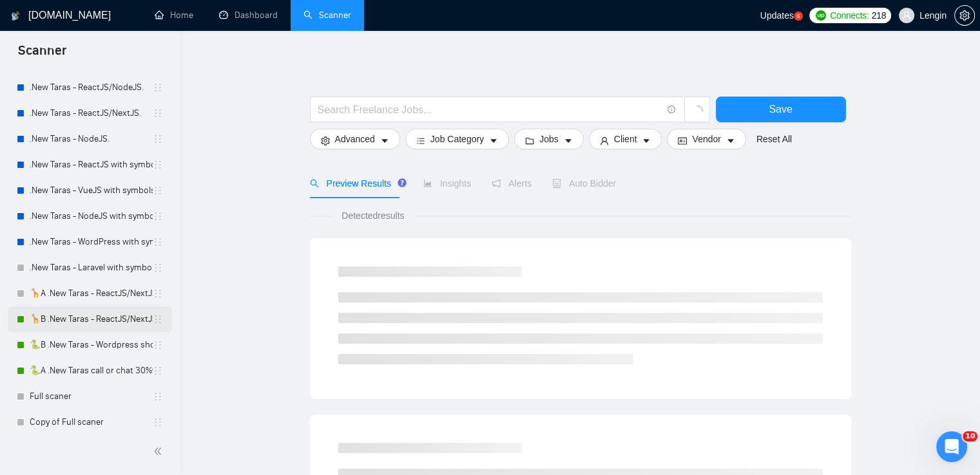  Describe the element at coordinates (584, 184) in the screenshot. I see `span: Auto Bidder` at that location.